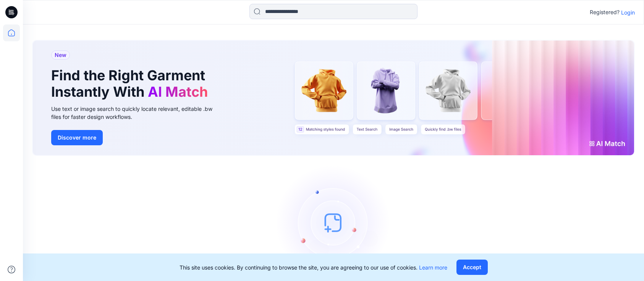 This screenshot has width=644, height=281. Describe the element at coordinates (605, 12) in the screenshot. I see `p: Registered?` at that location.